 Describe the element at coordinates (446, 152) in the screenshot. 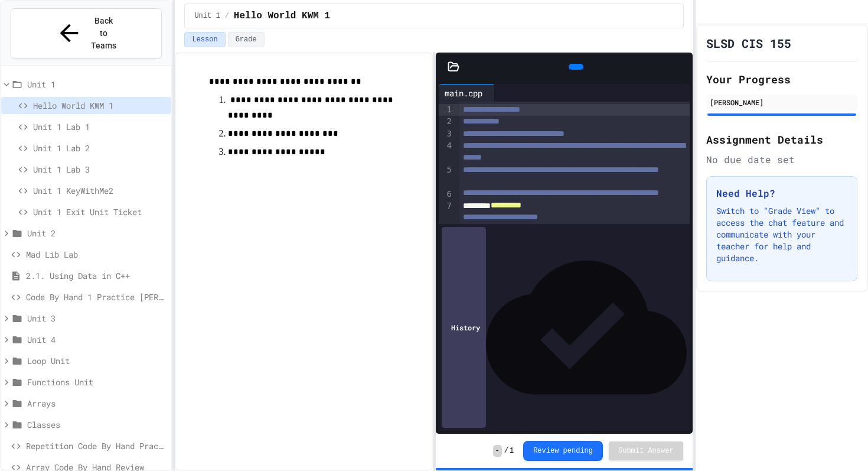

I see `div: 4` at that location.